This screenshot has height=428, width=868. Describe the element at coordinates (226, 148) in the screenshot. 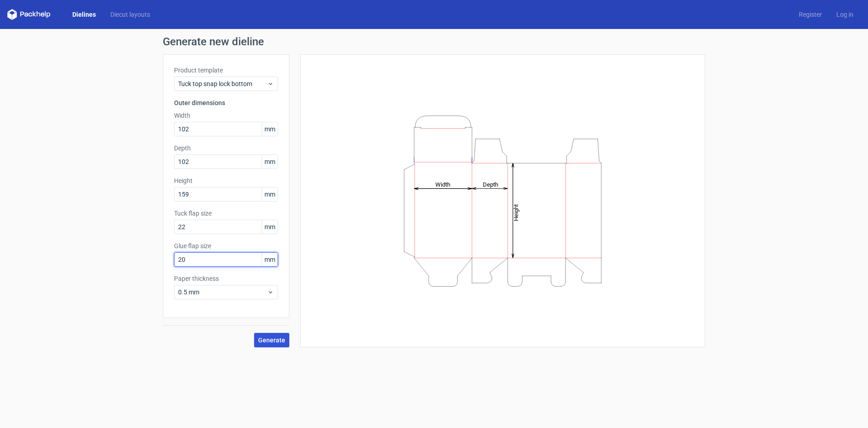

I see `label: Depth` at that location.